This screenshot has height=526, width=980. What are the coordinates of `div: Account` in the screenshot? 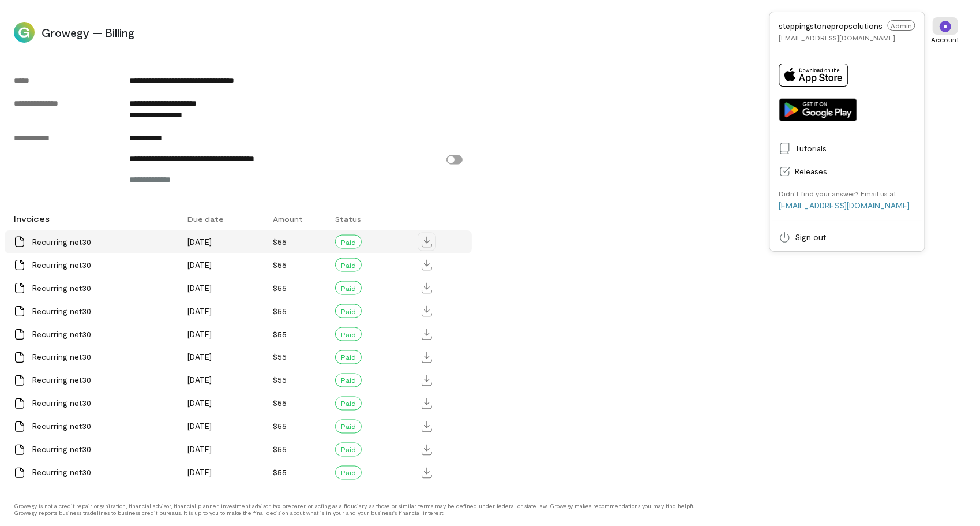 It's located at (945, 39).